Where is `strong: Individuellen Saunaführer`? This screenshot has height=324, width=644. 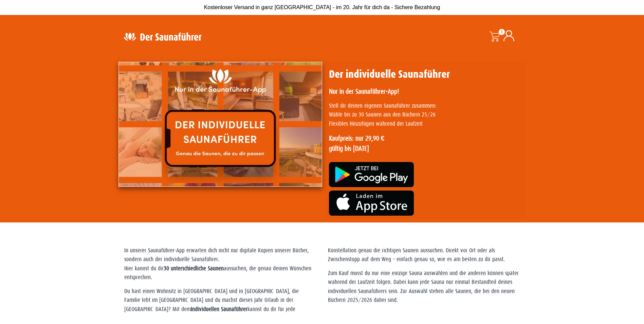
strong: Individuellen Saunaführer is located at coordinates (219, 309).